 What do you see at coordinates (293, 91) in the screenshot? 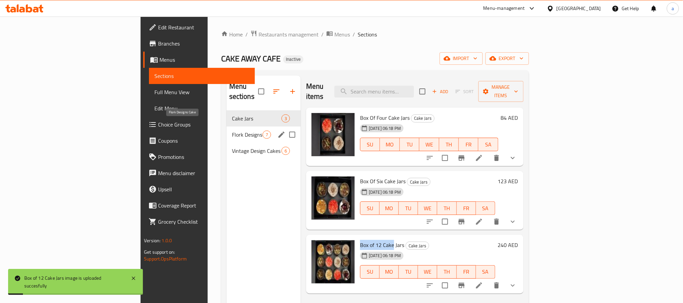
I see `button: Add section` at bounding box center [293, 91].